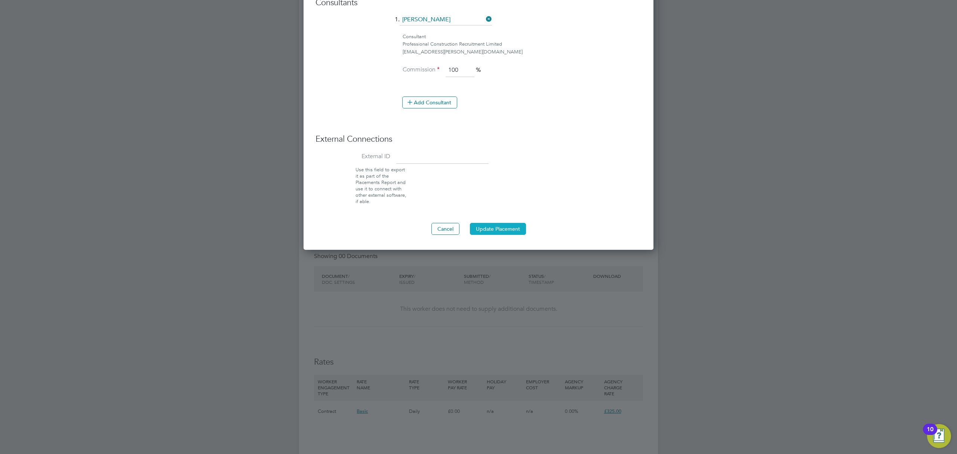 This screenshot has width=957, height=454. I want to click on input: Search for..., so click(445, 20).